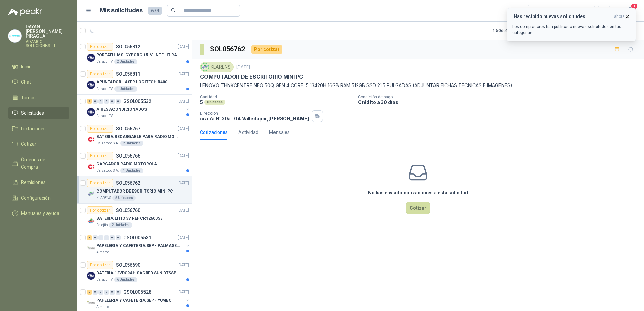 The image size is (644, 311). I want to click on div: 1, so click(89, 238).